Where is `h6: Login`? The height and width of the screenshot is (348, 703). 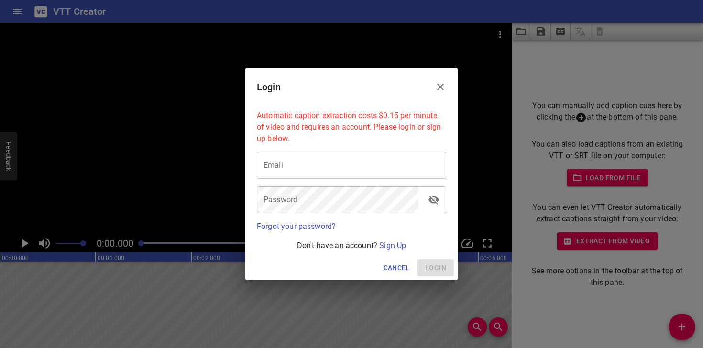
h6: Login is located at coordinates (269, 87).